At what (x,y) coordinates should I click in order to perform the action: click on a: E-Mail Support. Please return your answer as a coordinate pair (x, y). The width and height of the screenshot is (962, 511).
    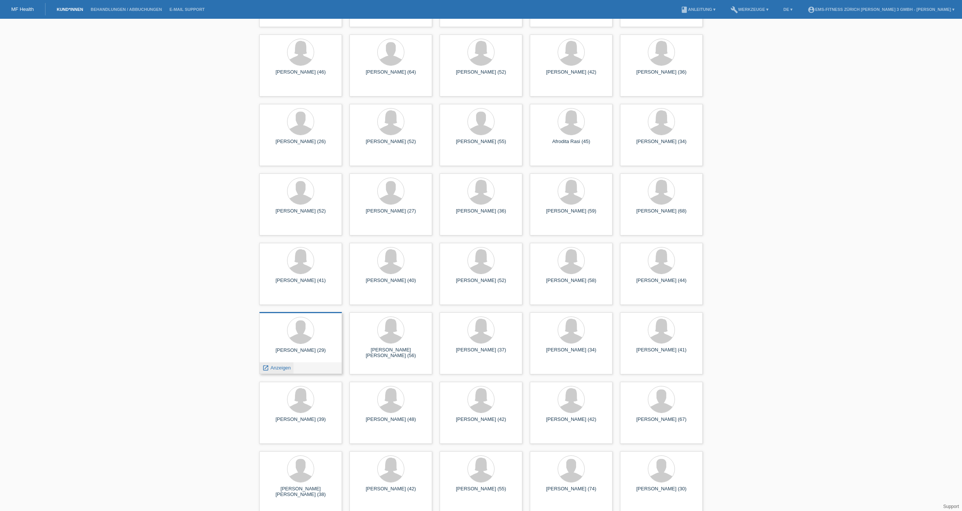
    Looking at the image, I should click on (187, 9).